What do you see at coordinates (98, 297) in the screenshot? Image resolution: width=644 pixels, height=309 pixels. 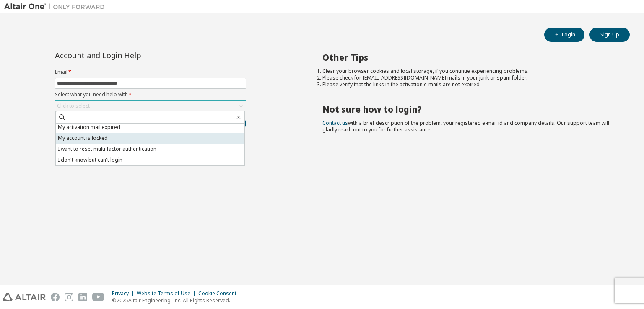 I see `img: youtube.svg` at bounding box center [98, 297].